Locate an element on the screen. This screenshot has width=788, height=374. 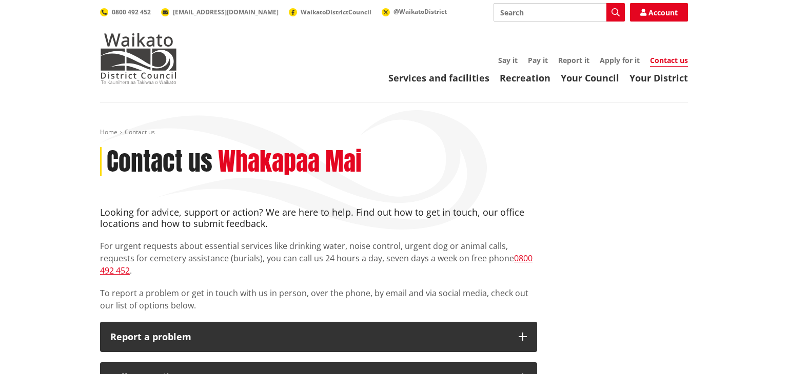
a: @WaikatoDistrict is located at coordinates (414, 11).